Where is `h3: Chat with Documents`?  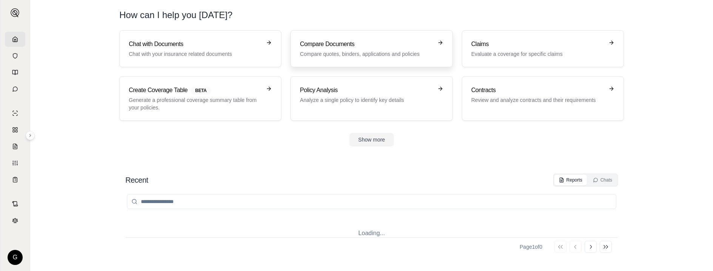 h3: Chat with Documents is located at coordinates (195, 44).